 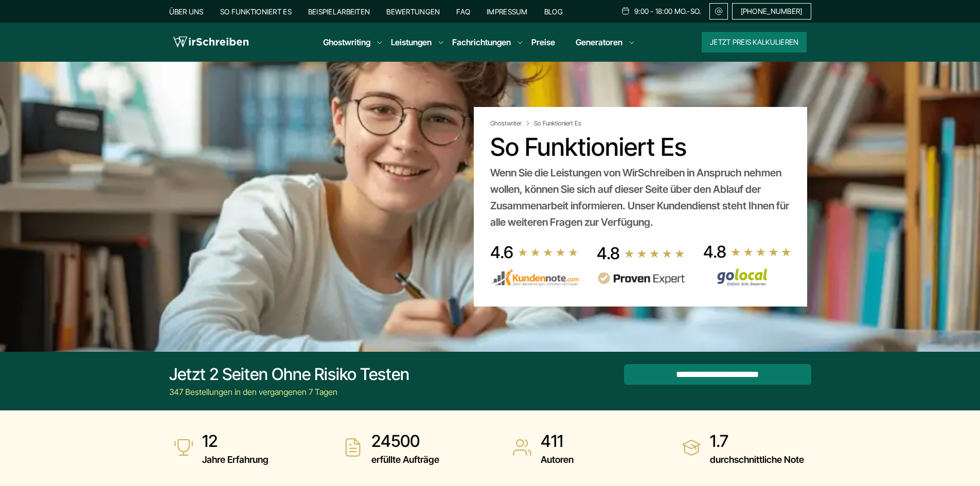 What do you see at coordinates (554, 11) in the screenshot?
I see `a: Blog` at bounding box center [554, 11].